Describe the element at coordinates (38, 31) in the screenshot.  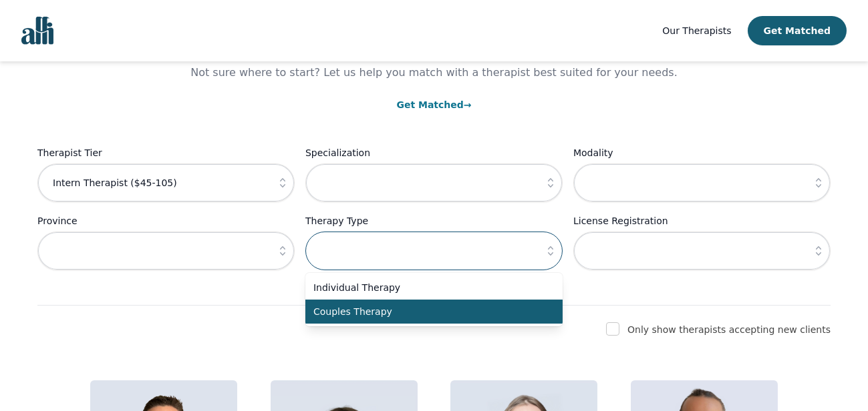
I see `img: alli logo` at that location.